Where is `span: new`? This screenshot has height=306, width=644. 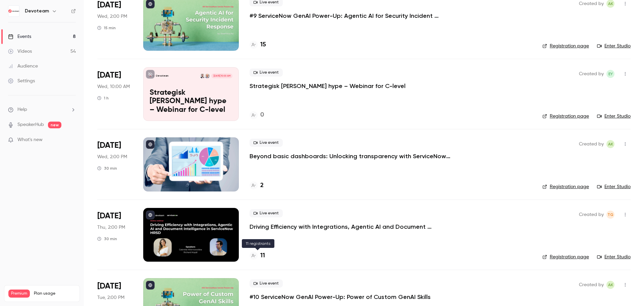
span: new is located at coordinates (54, 124).